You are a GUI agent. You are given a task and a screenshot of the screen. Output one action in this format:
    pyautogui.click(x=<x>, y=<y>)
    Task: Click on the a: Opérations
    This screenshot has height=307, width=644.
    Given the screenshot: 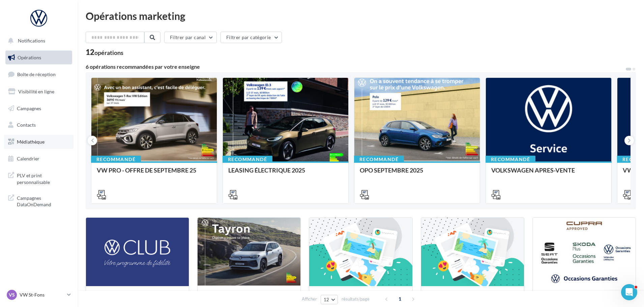 What is the action you would take?
    pyautogui.click(x=39, y=57)
    